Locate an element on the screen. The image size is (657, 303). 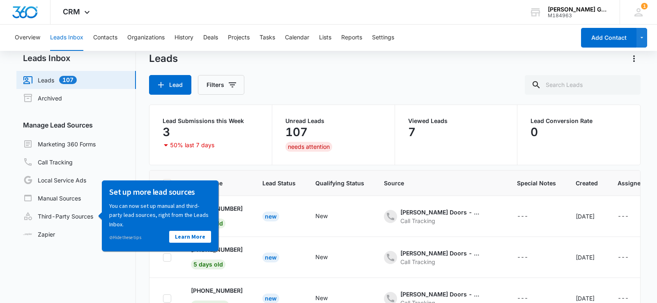
span: CRM is located at coordinates (71, 11).